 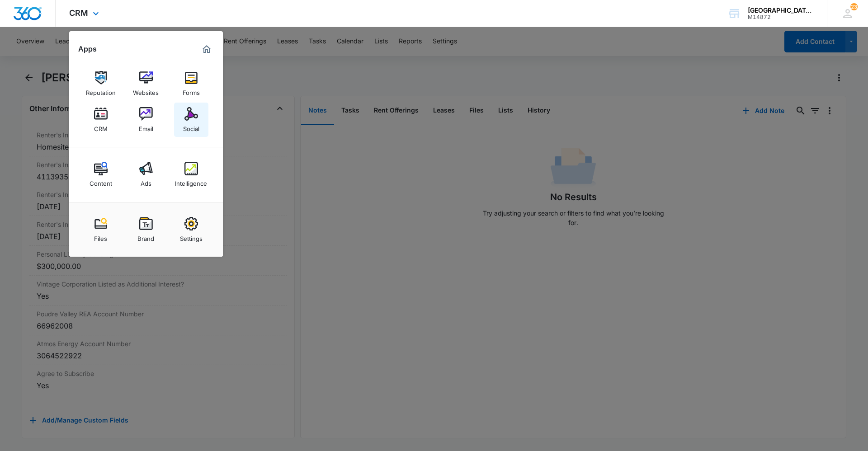 I want to click on div: CRM, so click(x=101, y=127).